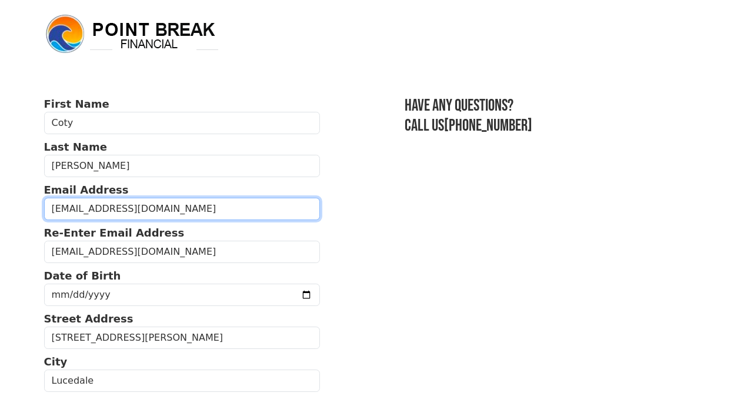 The height and width of the screenshot is (399, 744). What do you see at coordinates (86, 189) in the screenshot?
I see `strong: Email Address` at bounding box center [86, 189].